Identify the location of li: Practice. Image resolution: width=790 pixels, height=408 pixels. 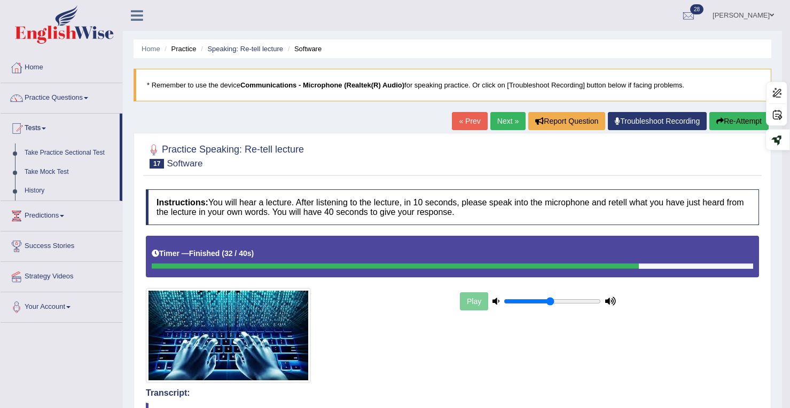
(179, 49).